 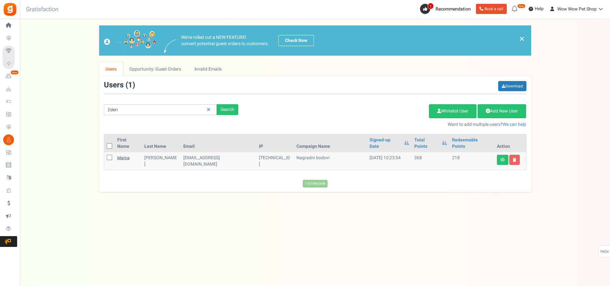 I want to click on a: Invalid Emails, so click(x=208, y=69).